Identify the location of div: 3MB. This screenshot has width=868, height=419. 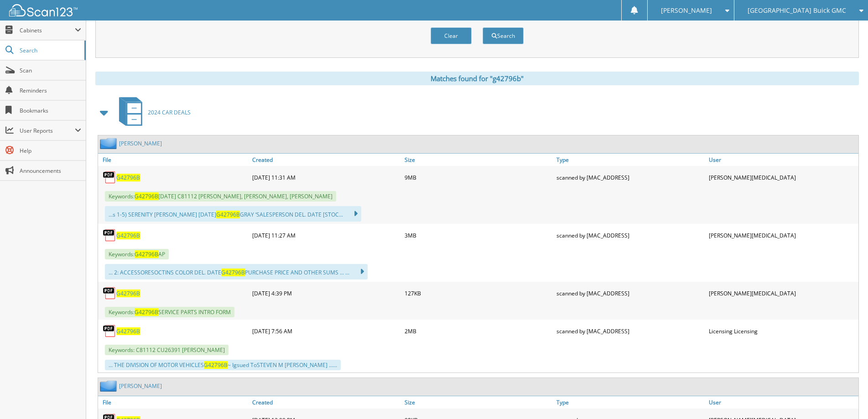
(478, 235).